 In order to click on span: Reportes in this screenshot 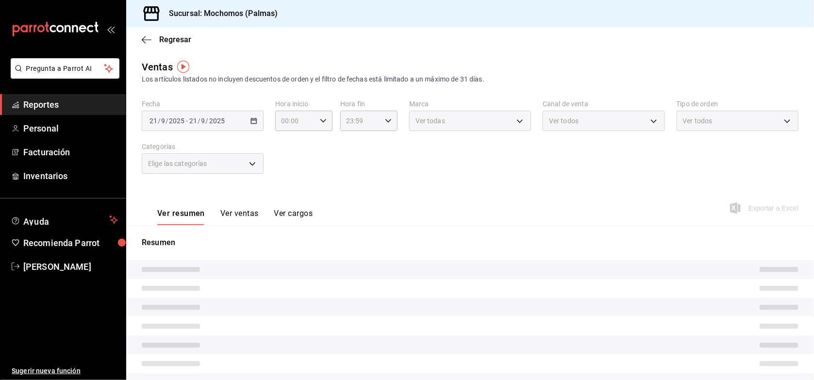, I will do `click(70, 104)`.